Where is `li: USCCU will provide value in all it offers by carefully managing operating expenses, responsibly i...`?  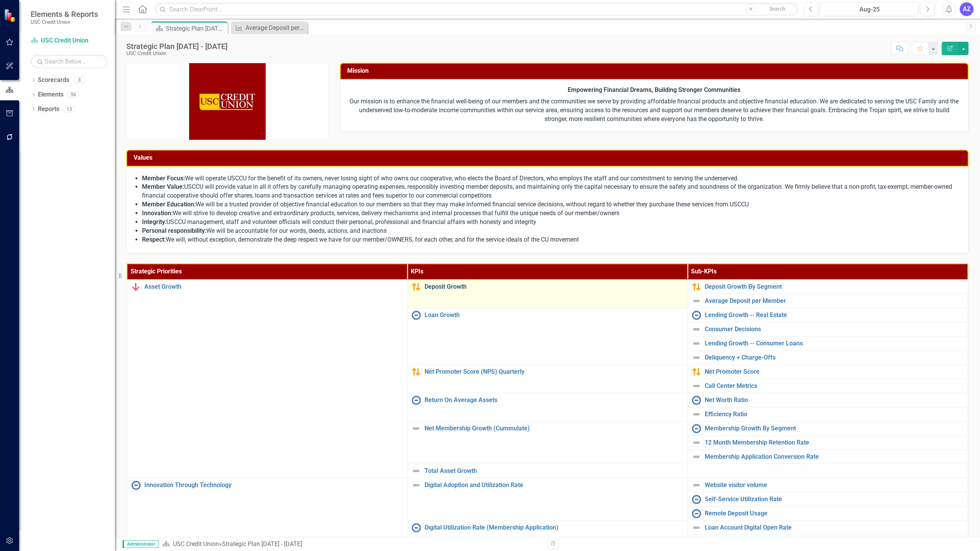
li: USCCU will provide value in all it offers by carefully managing operating expenses, responsibly i... is located at coordinates (552, 192).